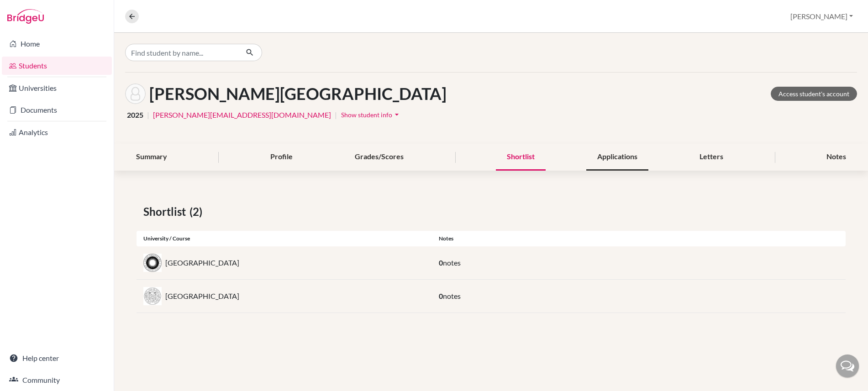 This screenshot has height=391, width=868. I want to click on div: Summary, so click(152, 157).